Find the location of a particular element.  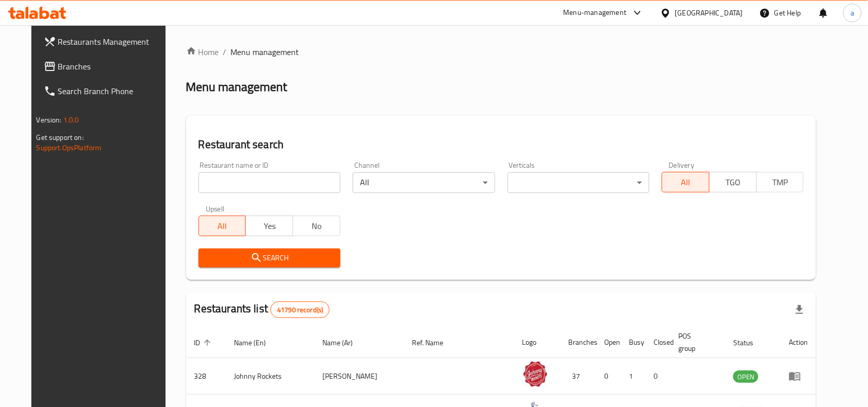

span: POS group is located at coordinates (696, 342).